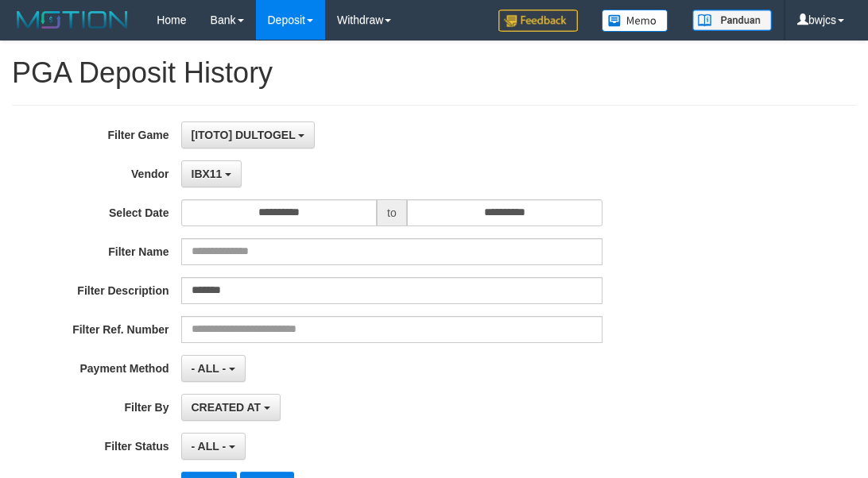 This screenshot has height=478, width=868. I want to click on img: panduan.png, so click(732, 20).